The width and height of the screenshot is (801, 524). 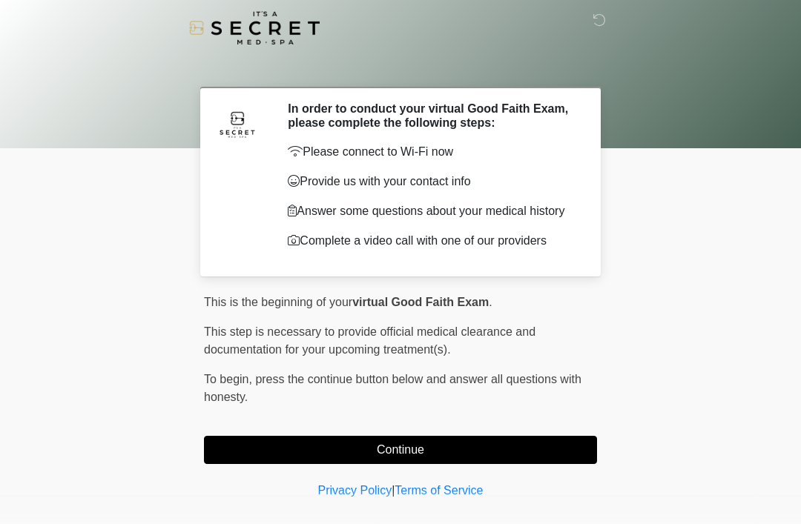 I want to click on p: Answer some questions about your medical history, so click(x=431, y=211).